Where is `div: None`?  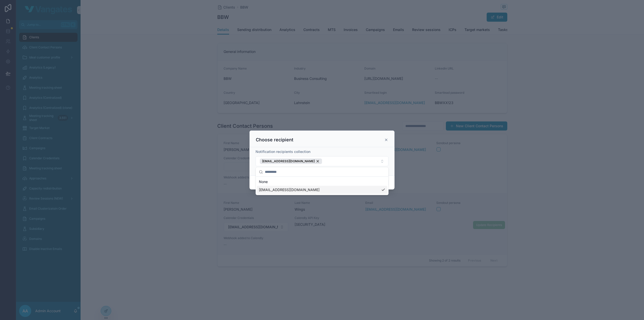
div: None is located at coordinates (322, 182).